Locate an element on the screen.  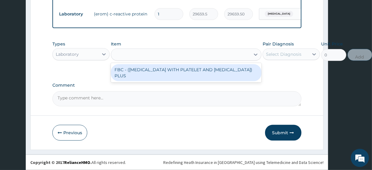
div: Chat with us now is located at coordinates (67, 38).